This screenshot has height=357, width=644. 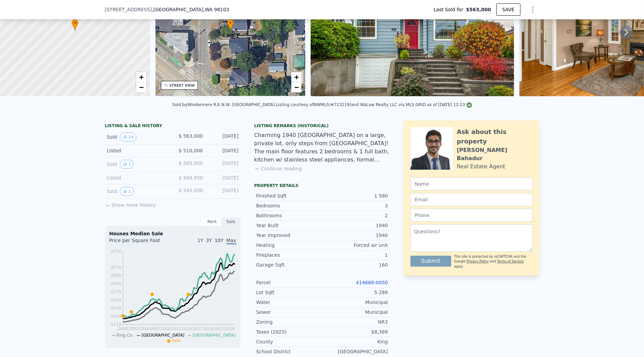 I want to click on div: Sale, so click(x=232, y=222).